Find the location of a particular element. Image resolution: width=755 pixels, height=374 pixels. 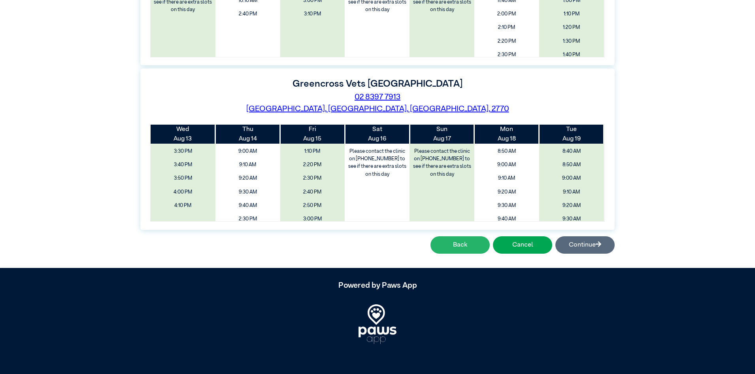

span: 3:50 PM is located at coordinates (183, 178).